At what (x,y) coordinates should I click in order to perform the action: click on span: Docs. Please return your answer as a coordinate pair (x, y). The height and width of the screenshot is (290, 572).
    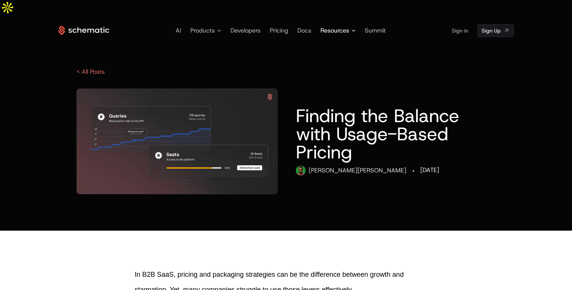
    Looking at the image, I should click on (304, 30).